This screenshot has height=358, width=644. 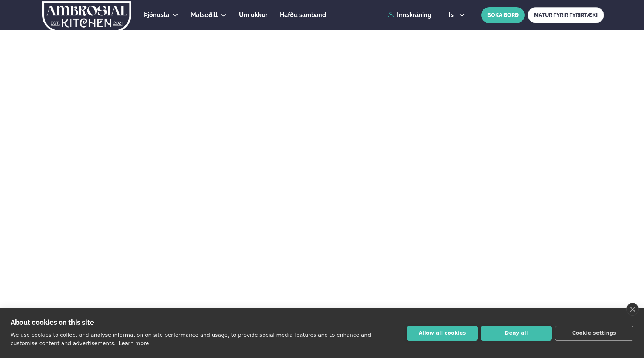 I want to click on a: Þjónusta, so click(x=156, y=15).